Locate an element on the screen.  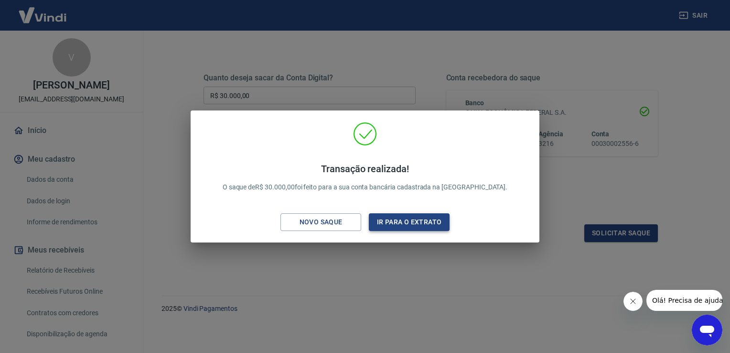
h4: Transação realizada! is located at coordinates (365, 169).